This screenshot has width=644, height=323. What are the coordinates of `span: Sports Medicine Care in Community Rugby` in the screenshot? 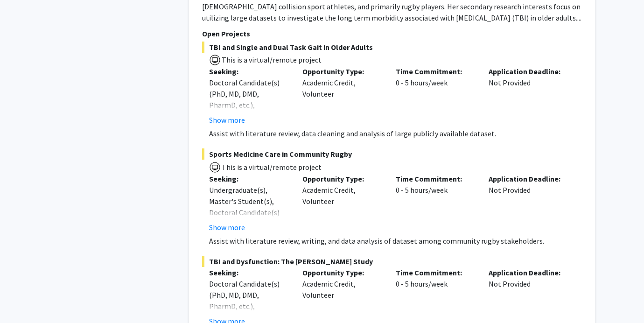 It's located at (392, 154).